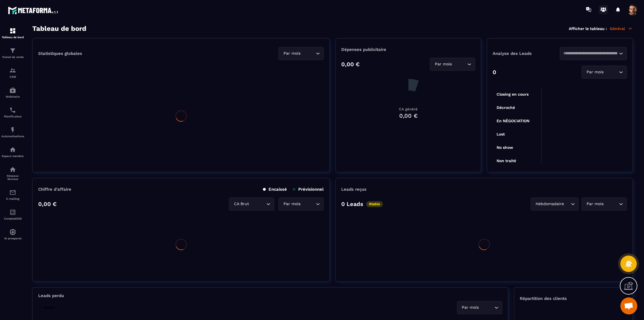 This screenshot has height=320, width=644. I want to click on img: logo, so click(34, 10).